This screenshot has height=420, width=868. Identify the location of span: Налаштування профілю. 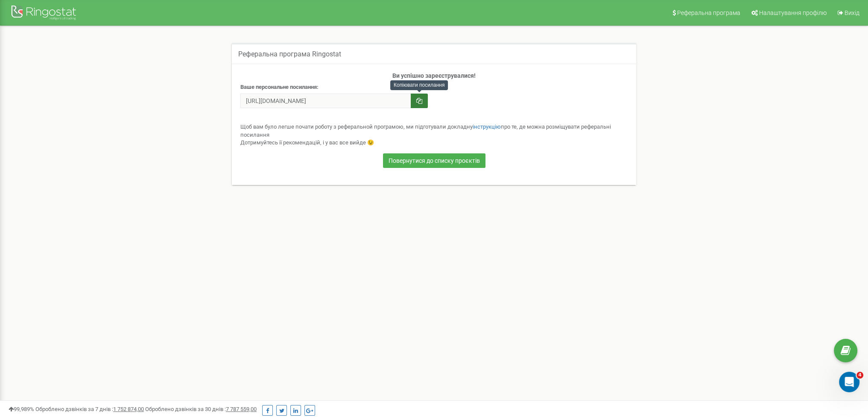
(793, 13).